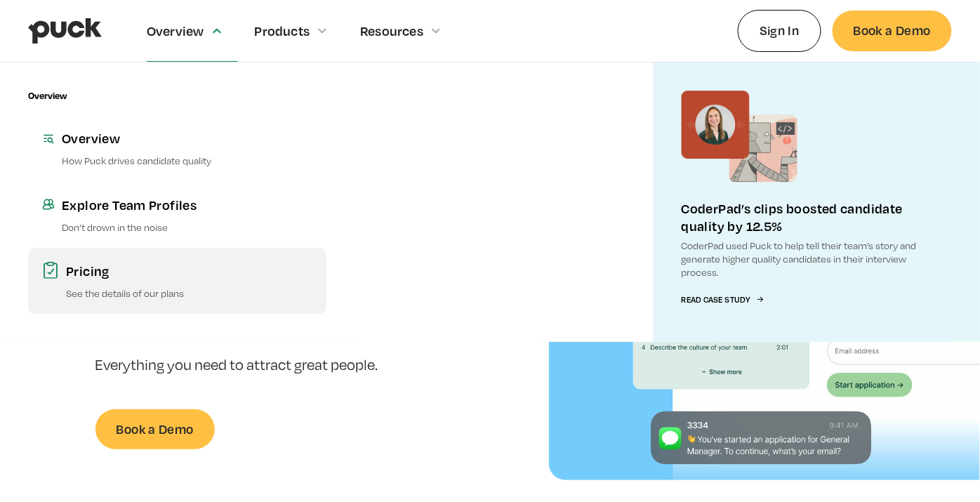  What do you see at coordinates (803, 217) in the screenshot?
I see `div: CoderPad’s clips boosted candidate quality by 12.5%` at bounding box center [803, 217].